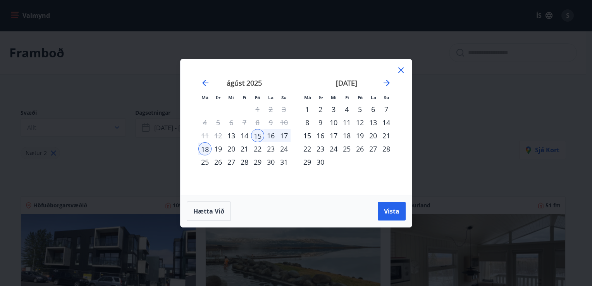 The image size is (592, 286). I want to click on div: Move backward to switch to the previous month., so click(205, 83).